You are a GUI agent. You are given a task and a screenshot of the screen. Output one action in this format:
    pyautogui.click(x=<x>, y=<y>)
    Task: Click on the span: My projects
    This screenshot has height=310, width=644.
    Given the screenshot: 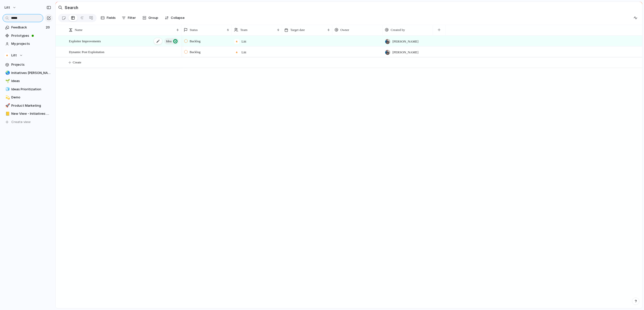 What is the action you would take?
    pyautogui.click(x=31, y=44)
    